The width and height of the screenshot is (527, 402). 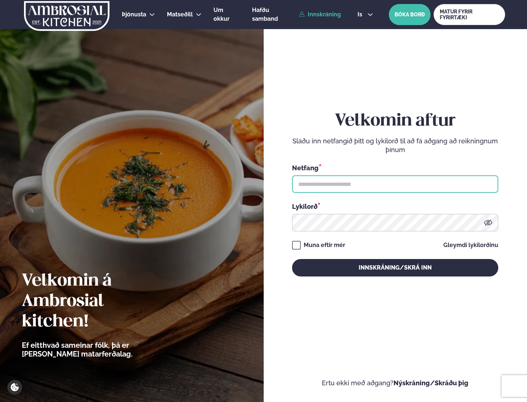 What do you see at coordinates (469, 15) in the screenshot?
I see `a: MATUR FYRIR FYRIRTÆKI` at bounding box center [469, 15].